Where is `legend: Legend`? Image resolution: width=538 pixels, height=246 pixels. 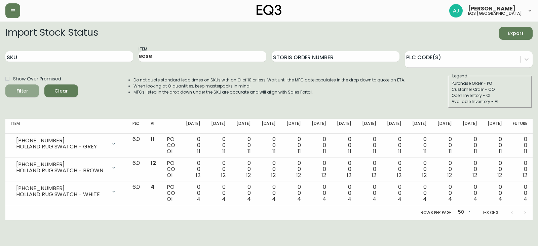
legend: Legend is located at coordinates (460, 76).